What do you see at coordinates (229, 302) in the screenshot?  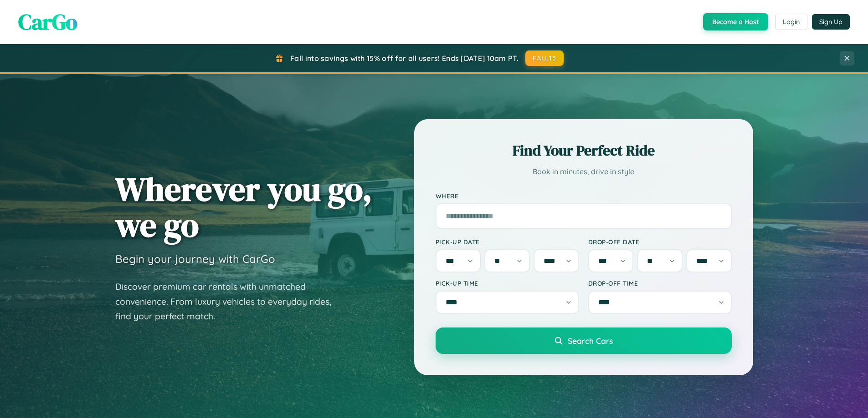 I see `p: Discover premium car rentals with unmatched convenience. From luxury vehicles to everyday rides, ...` at bounding box center [229, 302].